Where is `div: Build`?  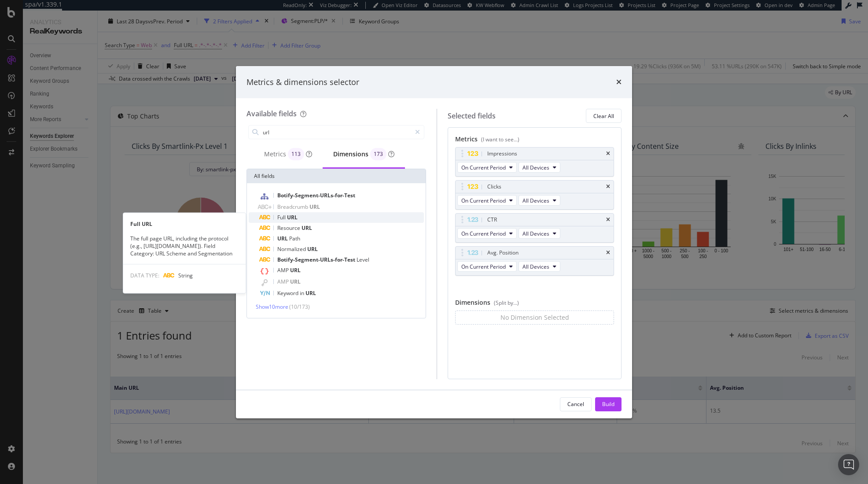 div: Build is located at coordinates (608, 404).